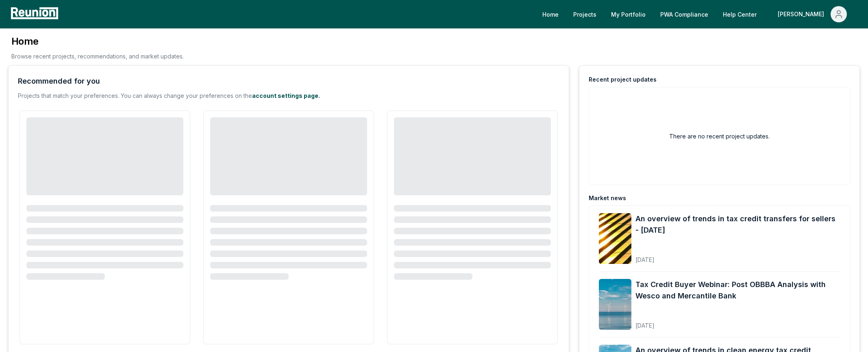 The width and height of the screenshot is (868, 352). I want to click on img: An overview of trends in tax credit transfers for sellers - September 2025, so click(615, 238).